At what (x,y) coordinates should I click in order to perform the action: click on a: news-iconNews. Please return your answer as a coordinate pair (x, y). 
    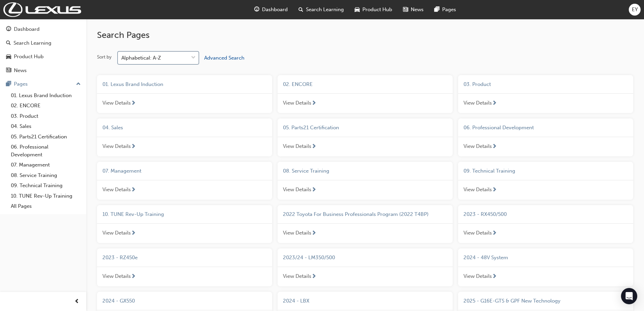
    Looking at the image, I should click on (413, 10).